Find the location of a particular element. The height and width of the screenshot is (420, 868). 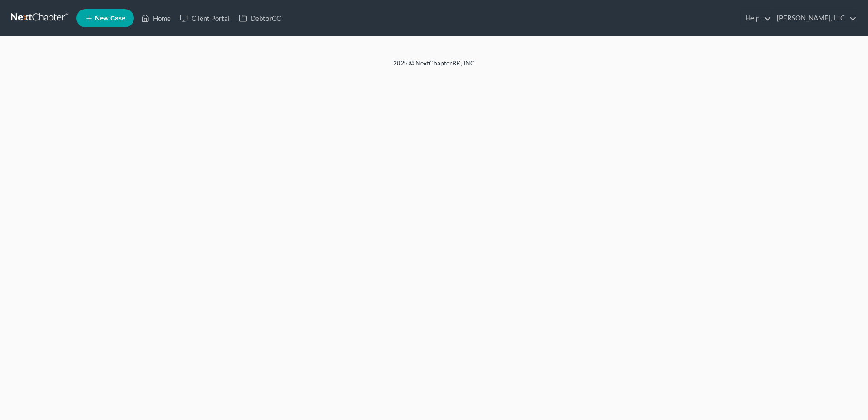

a: Client Portal is located at coordinates (205, 18).